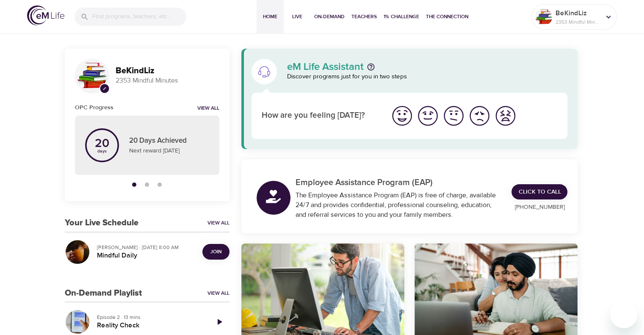 This screenshot has width=644, height=335. Describe the element at coordinates (169, 141) in the screenshot. I see `p: 20 Days Achieved` at that location.